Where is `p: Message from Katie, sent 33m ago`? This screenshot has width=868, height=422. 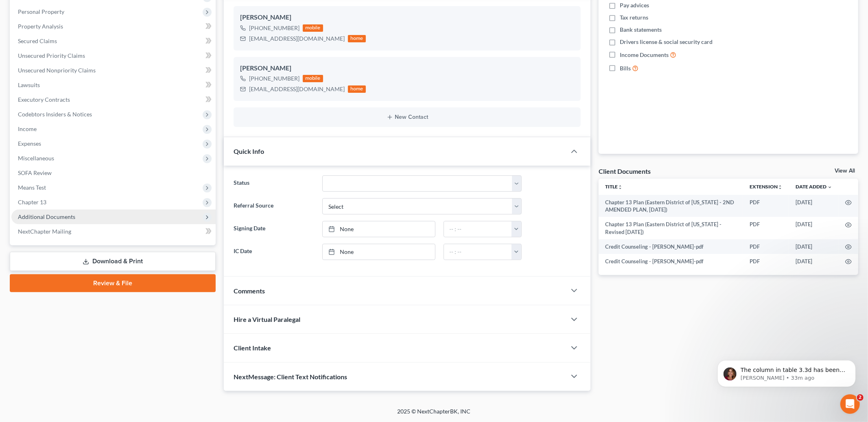 p: Message from Katie, sent 33m ago is located at coordinates (88, 35).